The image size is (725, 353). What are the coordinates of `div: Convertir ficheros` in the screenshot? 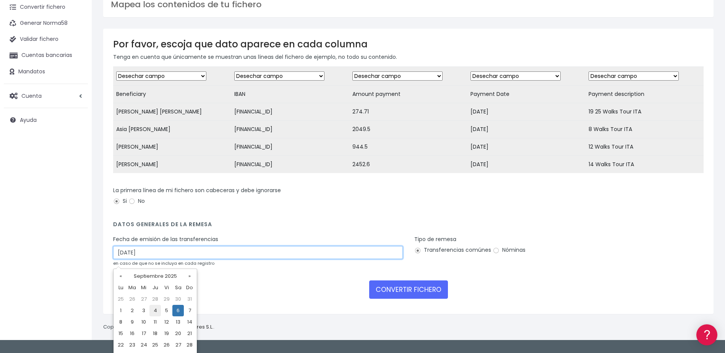 It's located at (76, 88).